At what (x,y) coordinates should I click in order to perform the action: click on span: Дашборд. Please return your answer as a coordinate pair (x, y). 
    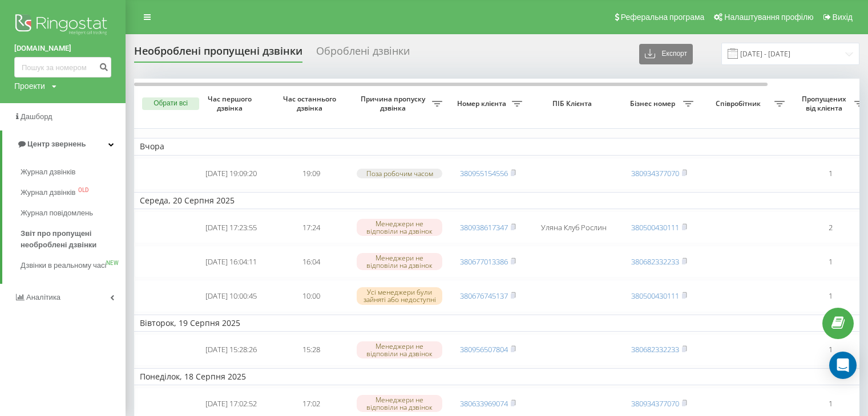
    Looking at the image, I should click on (37, 116).